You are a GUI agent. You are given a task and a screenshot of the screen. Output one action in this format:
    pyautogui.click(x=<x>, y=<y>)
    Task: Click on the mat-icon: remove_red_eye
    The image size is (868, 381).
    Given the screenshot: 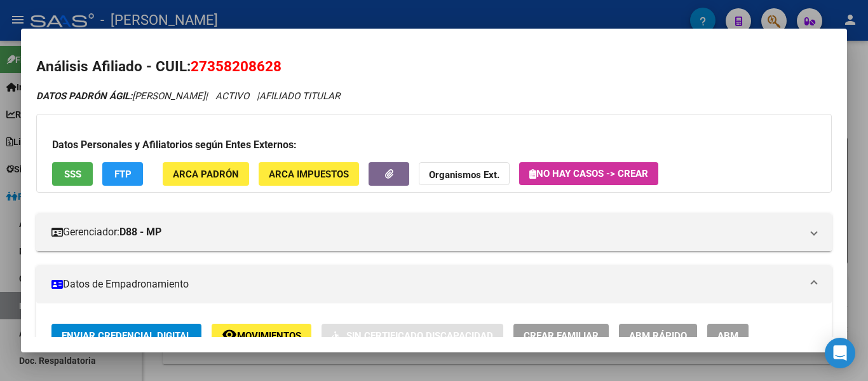 What is the action you would take?
    pyautogui.click(x=229, y=335)
    